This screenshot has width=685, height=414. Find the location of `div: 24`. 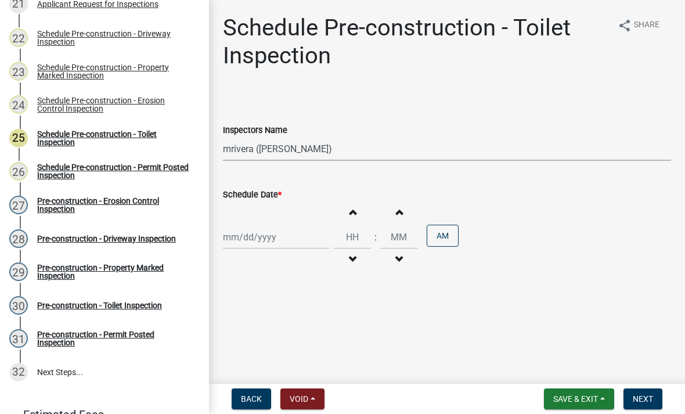

div: 24 is located at coordinates (19, 104).